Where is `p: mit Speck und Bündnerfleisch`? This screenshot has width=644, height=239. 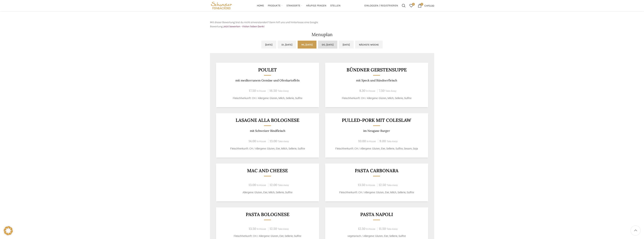
p: mit Speck und Bündnerfleisch is located at coordinates (377, 80).